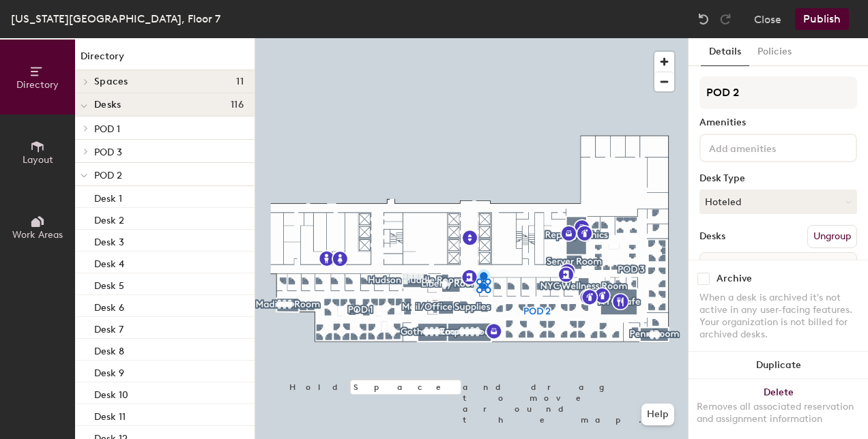 This screenshot has height=439, width=868. What do you see at coordinates (111, 82) in the screenshot?
I see `span: Spaces` at bounding box center [111, 82].